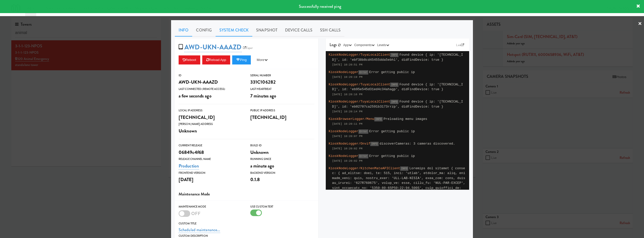  What do you see at coordinates (183, 30) in the screenshot?
I see `a: Info` at bounding box center [183, 30].